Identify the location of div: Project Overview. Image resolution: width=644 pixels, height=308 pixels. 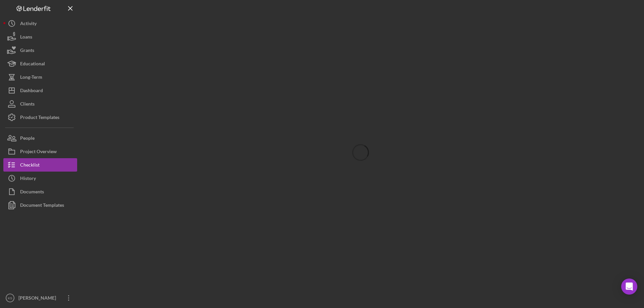
(38, 152).